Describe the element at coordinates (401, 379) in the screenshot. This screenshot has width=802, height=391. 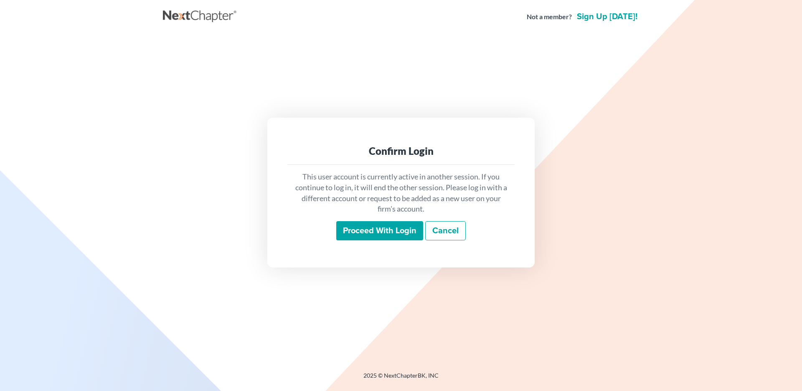
I see `div: 2025 © NextChapterBK, INC` at that location.